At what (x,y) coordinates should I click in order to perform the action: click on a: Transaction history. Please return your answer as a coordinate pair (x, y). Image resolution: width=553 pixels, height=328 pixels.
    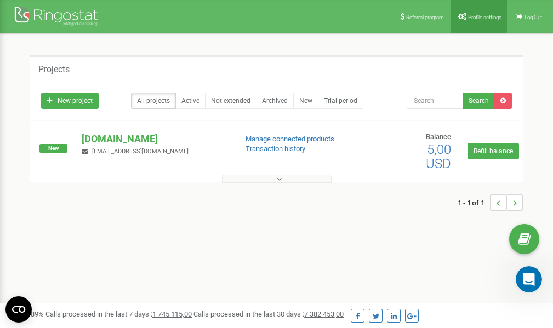
    Looking at the image, I should click on (275, 149).